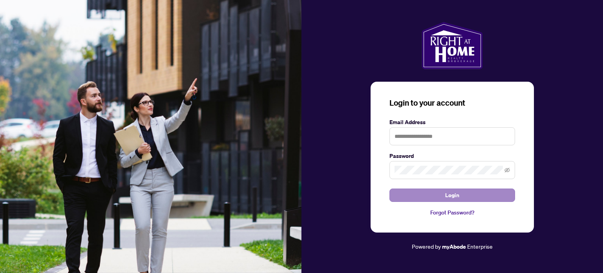  I want to click on a: Forgot Password?, so click(452, 212).